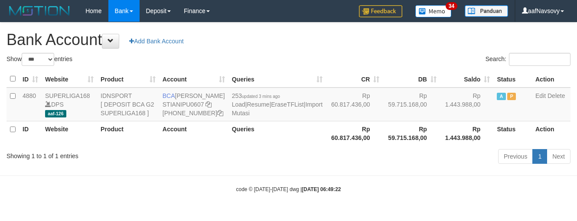  Describe the element at coordinates (38, 59) in the screenshot. I see `select: Showentries` at that location.